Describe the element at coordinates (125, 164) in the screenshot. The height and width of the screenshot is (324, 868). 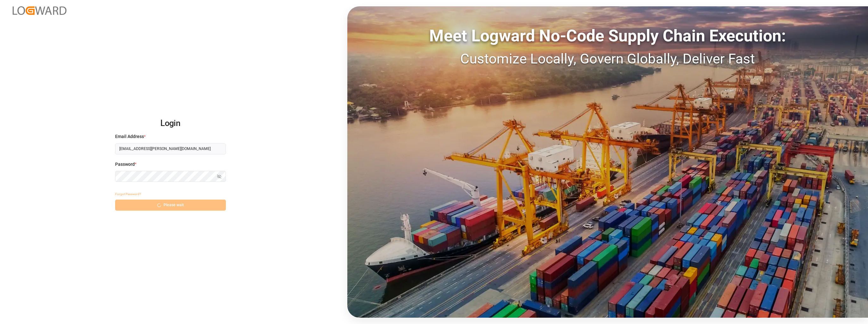
I see `span: Password` at that location.